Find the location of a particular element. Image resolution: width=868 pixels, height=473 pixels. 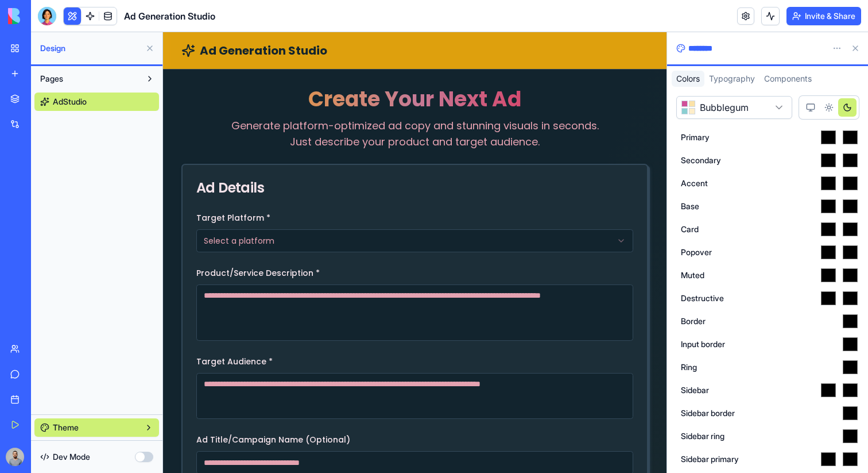

img: logo is located at coordinates (44, 16).